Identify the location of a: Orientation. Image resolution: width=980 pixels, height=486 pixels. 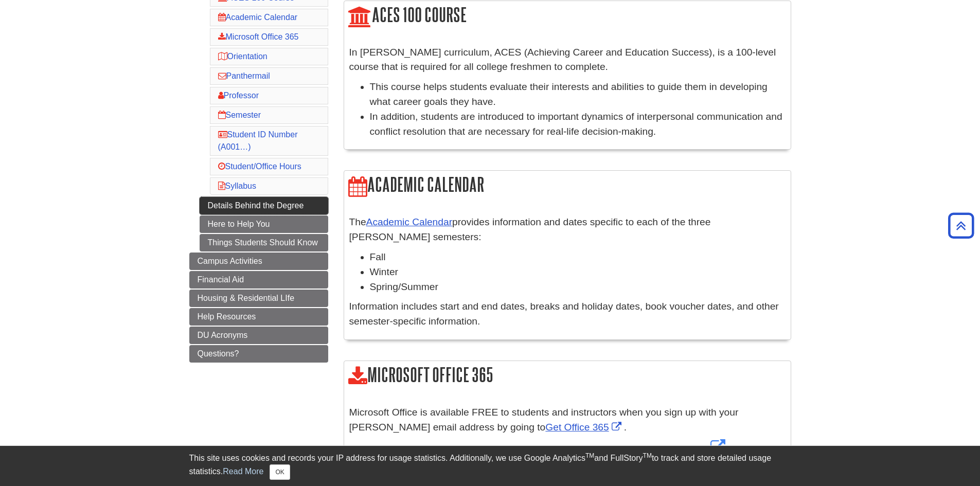
(243, 56).